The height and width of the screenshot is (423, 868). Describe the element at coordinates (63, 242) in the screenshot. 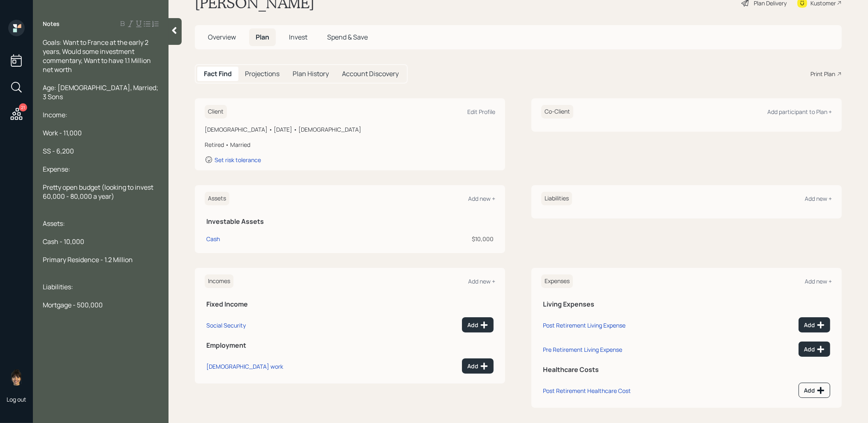

I see `span: Cash - 10,000` at that location.